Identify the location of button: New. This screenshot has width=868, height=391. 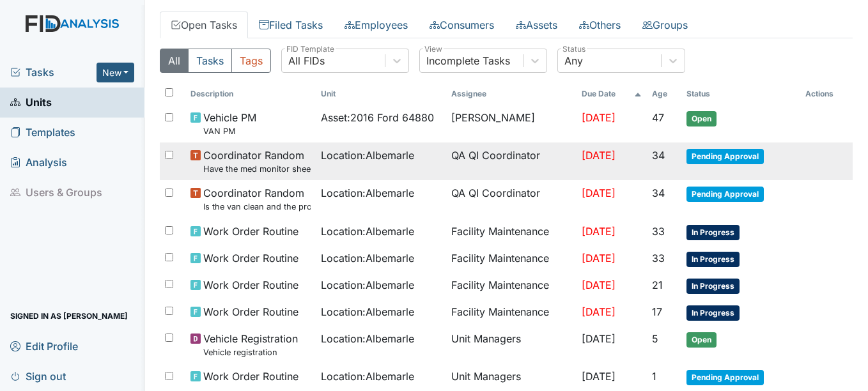
(116, 72).